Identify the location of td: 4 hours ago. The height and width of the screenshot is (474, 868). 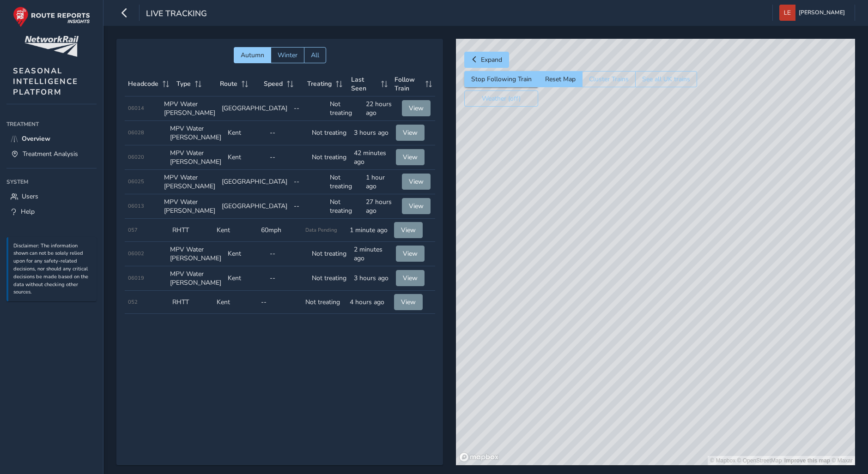
(369, 303).